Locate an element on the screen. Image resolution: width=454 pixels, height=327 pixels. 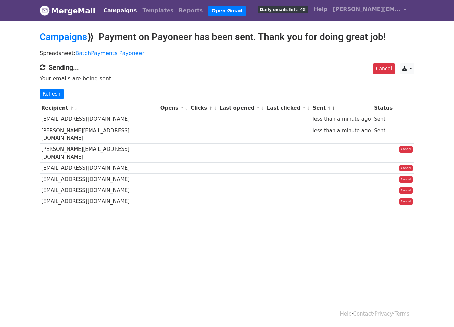
a: Open Gmail is located at coordinates (226, 11).